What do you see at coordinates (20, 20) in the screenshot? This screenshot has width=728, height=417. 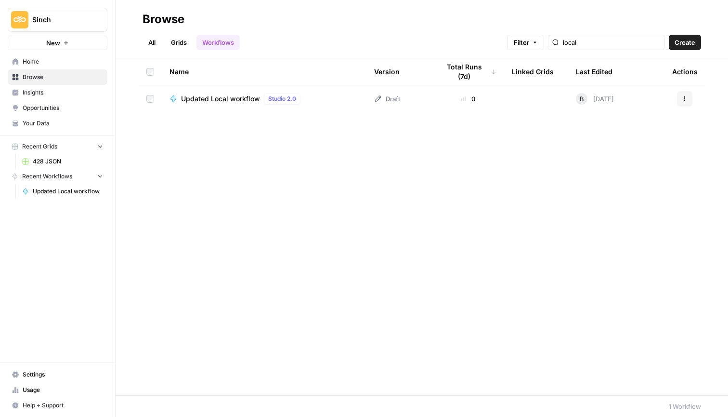 I see `img: Sinch Logo` at bounding box center [20, 20].